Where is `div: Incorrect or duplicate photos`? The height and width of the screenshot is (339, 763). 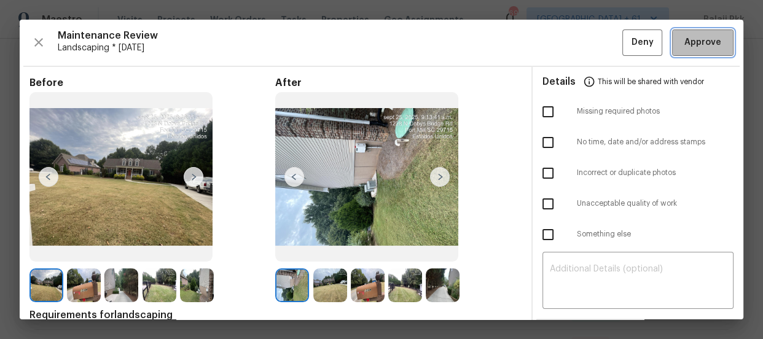 div: Incorrect or duplicate photos is located at coordinates (637, 173).